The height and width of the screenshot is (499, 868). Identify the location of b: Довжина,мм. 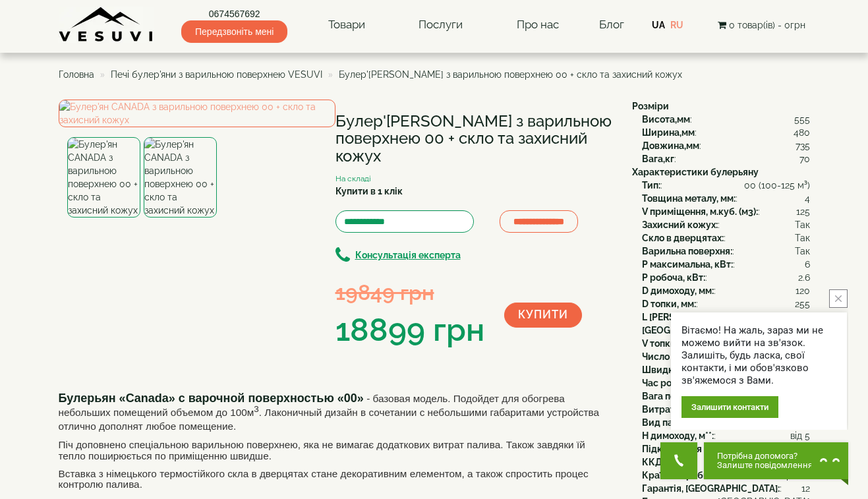
(670, 146).